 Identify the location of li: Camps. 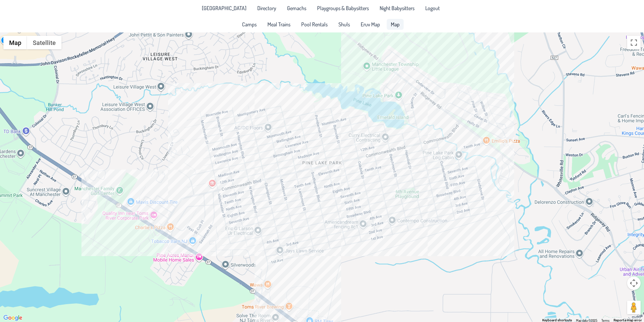
(249, 24).